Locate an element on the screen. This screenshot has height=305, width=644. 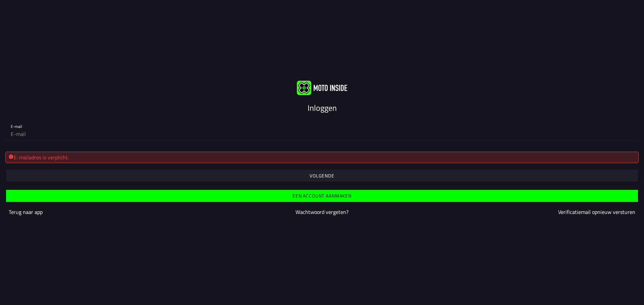
ion-text: Volgende is located at coordinates (322, 176).